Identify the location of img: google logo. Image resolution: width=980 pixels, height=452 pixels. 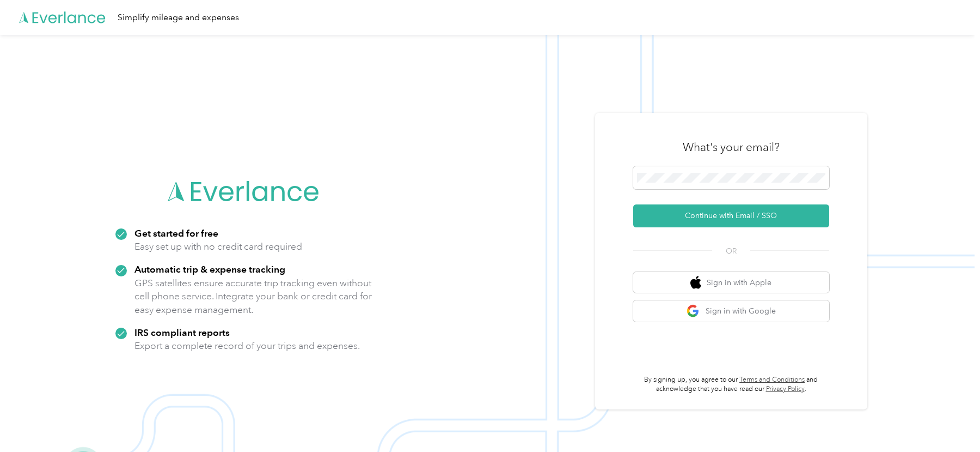
(694, 311).